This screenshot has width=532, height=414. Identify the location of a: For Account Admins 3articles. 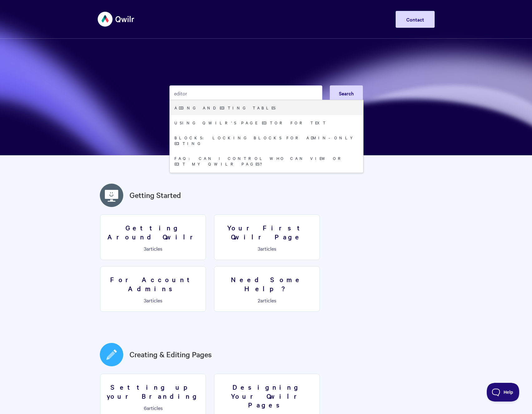
(153, 289).